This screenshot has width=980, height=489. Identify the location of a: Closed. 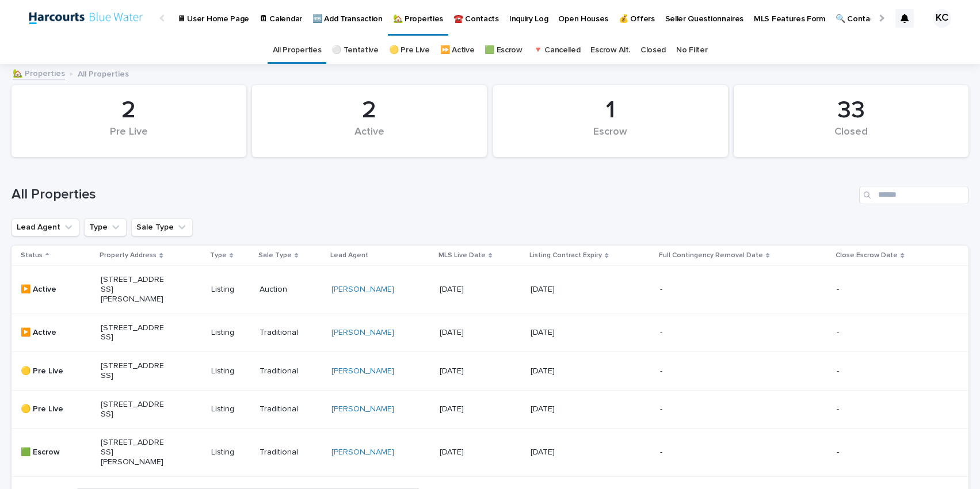
(653, 50).